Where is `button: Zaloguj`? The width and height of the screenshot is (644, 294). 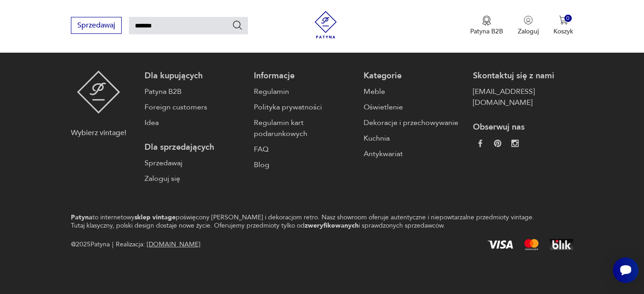
button: Zaloguj is located at coordinates (528, 26).